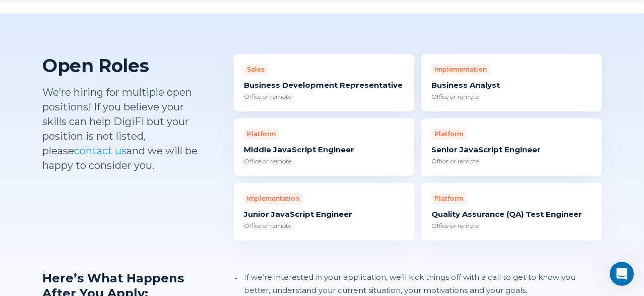  Describe the element at coordinates (123, 66) in the screenshot. I see `h2: Open Roles` at that location.